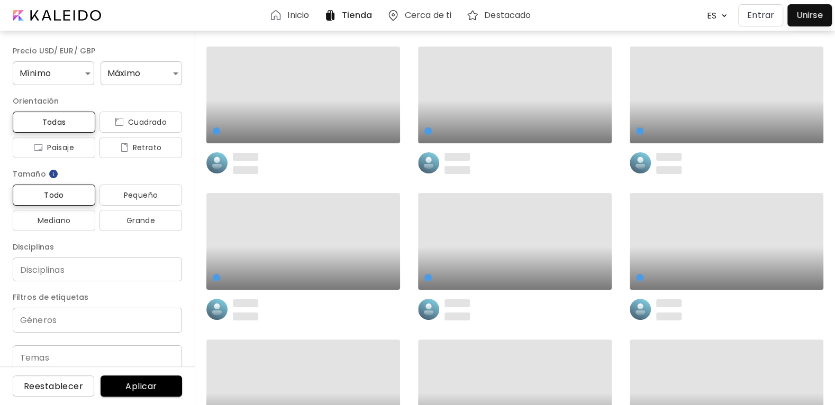  Describe the element at coordinates (97, 247) in the screenshot. I see `h6: Disciplinas` at that location.